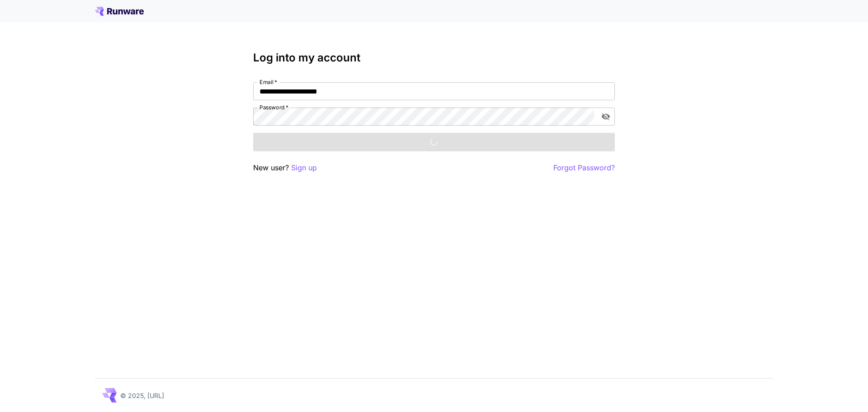 The height and width of the screenshot is (412, 868). I want to click on button: toggle password visibility, so click(606, 116).